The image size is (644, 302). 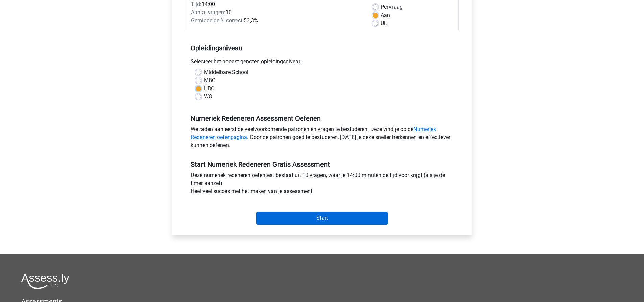 What do you see at coordinates (322, 118) in the screenshot?
I see `h5: Numeriek Redeneren Assessment Oefenen` at bounding box center [322, 118].